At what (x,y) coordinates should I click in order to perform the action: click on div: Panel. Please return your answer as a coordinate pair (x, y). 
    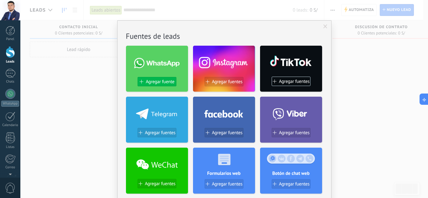
    Looking at the image, I should click on (10, 39).